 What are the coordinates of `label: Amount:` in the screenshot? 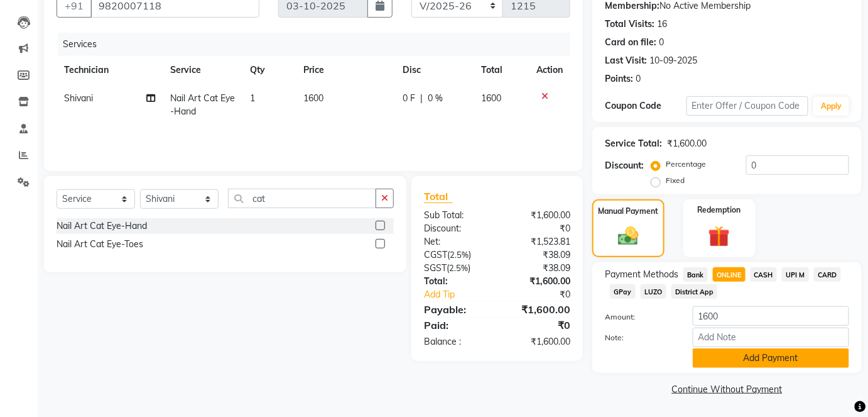 It's located at (640, 316).